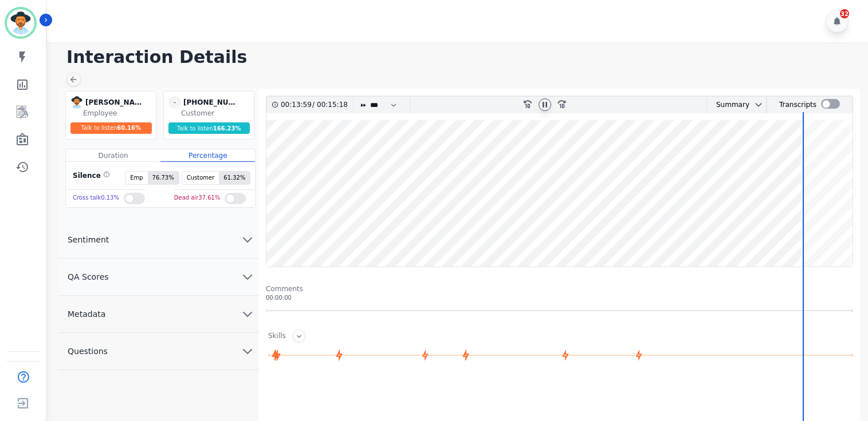 This screenshot has width=868, height=421. What do you see at coordinates (559, 289) in the screenshot?
I see `div: Comments` at bounding box center [559, 289].